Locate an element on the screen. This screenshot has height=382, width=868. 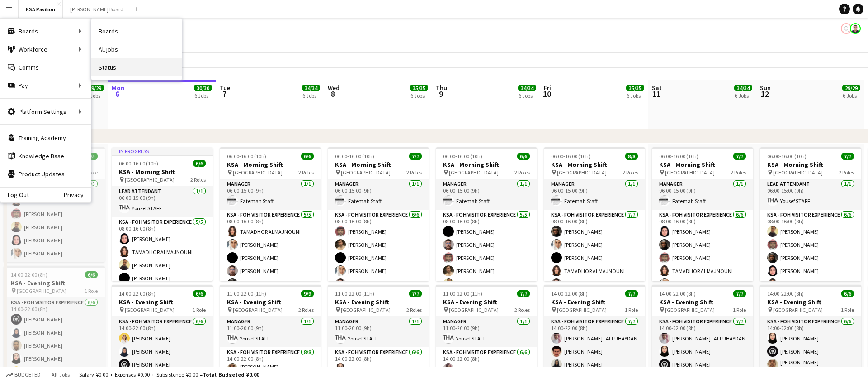
div: Pay is located at coordinates (46, 86).